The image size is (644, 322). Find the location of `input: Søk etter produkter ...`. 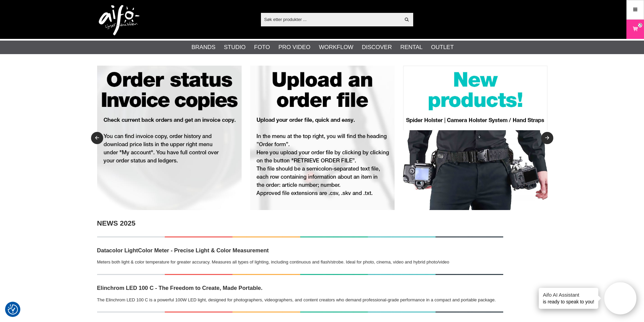

input: Søk etter produkter ... is located at coordinates (331, 20).